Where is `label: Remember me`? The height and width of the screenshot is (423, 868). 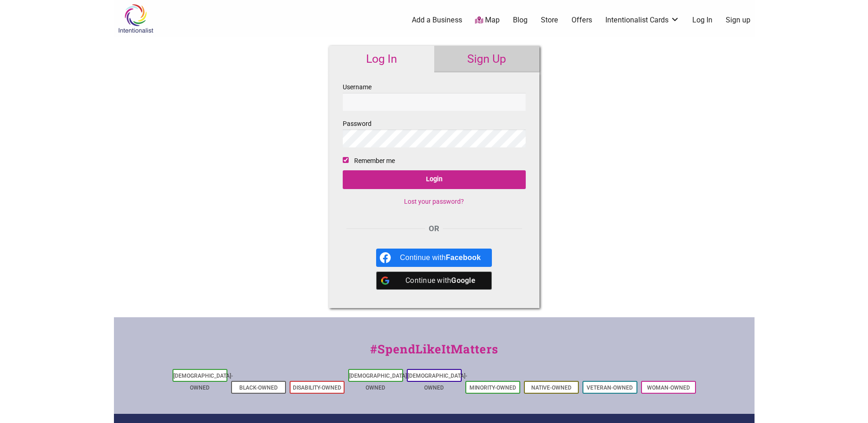 label: Remember me is located at coordinates (375, 160).